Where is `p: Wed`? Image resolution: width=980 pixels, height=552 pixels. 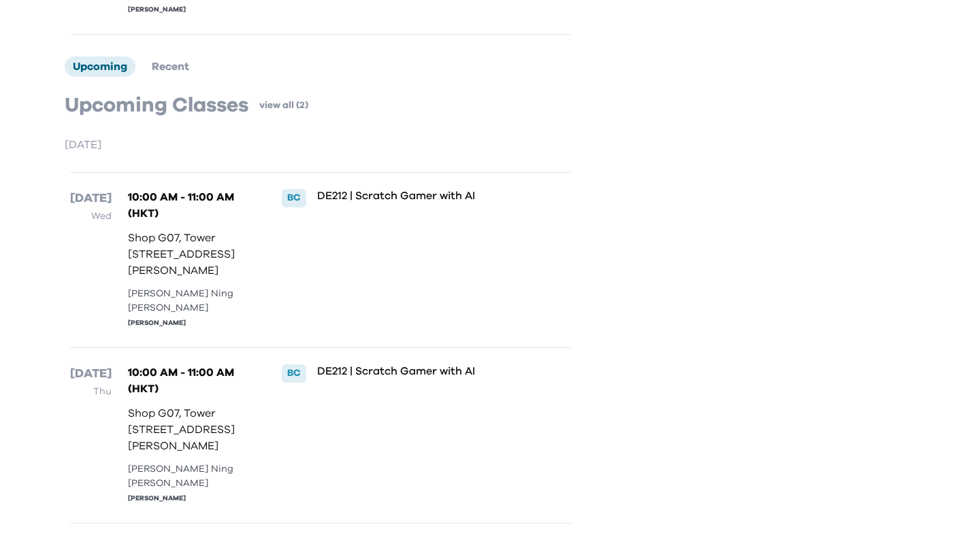
p: Wed is located at coordinates (91, 216).